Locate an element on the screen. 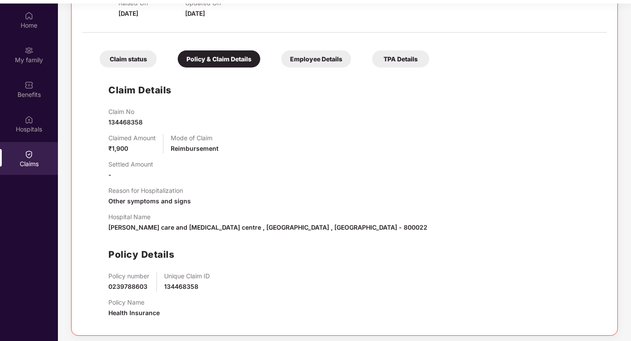  img: svg+xml;base64,PHN2ZyBpZD0iSG9tZSIgeG1sbnM9Imh0dHA6Ly93d3cudzMub3JnLzIwMDAvc3ZnIiB3aWR0aD0iMjAiIG... is located at coordinates (29, 16).